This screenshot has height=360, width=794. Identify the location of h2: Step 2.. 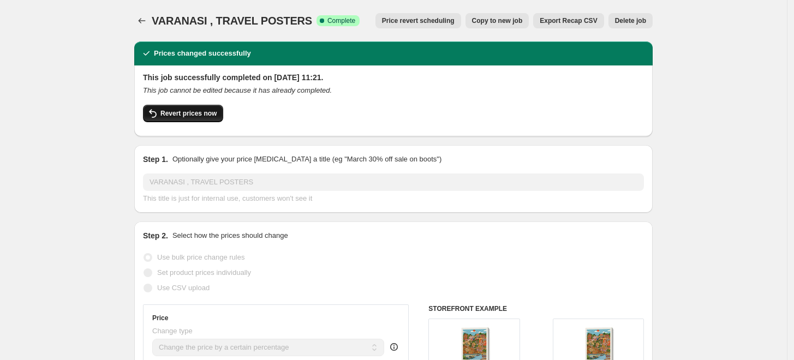
(156, 236).